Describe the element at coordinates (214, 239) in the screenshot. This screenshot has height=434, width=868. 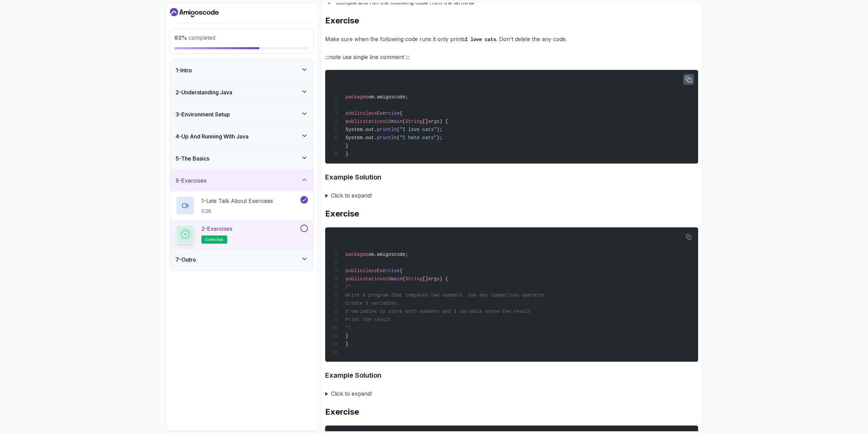
I see `span: exercise` at that location.